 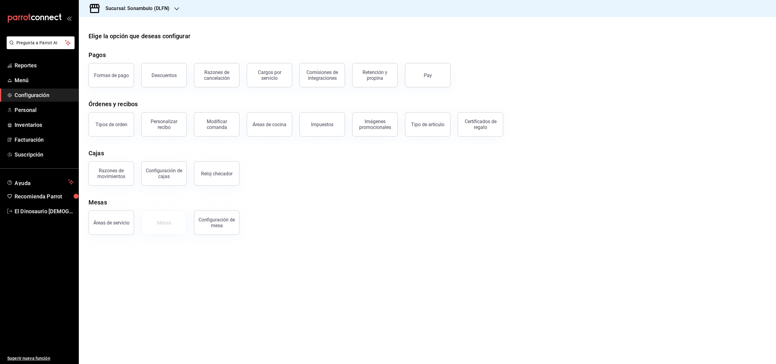 What do you see at coordinates (44, 125) in the screenshot?
I see `span: Inventarios` at bounding box center [44, 125].